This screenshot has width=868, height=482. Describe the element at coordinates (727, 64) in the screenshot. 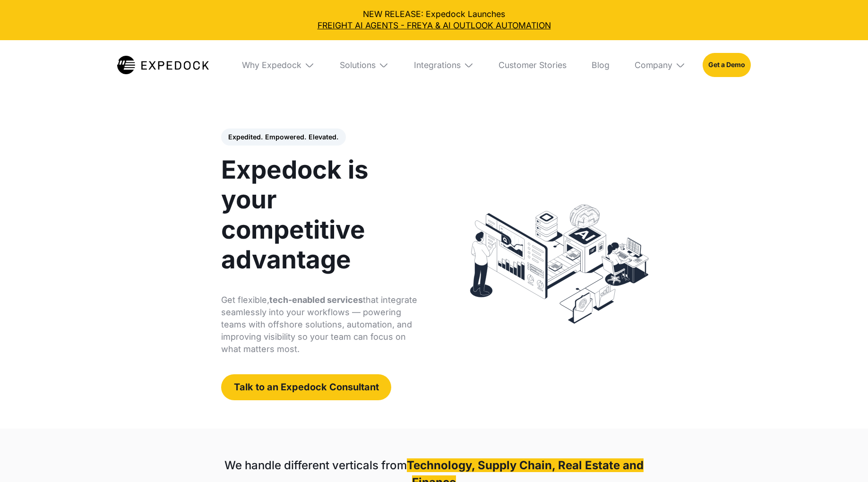

I see `a: Get a Demo` at that location.